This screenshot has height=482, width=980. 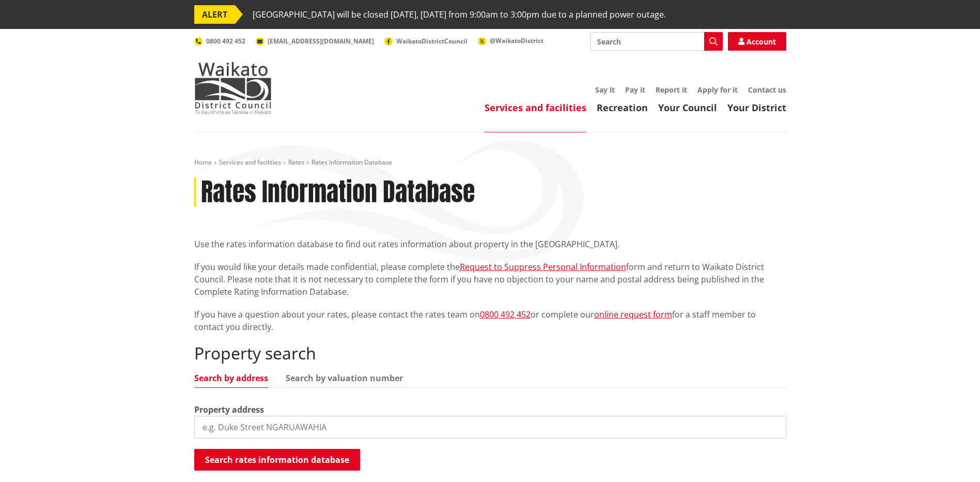 I want to click on input: Search input, so click(x=656, y=41).